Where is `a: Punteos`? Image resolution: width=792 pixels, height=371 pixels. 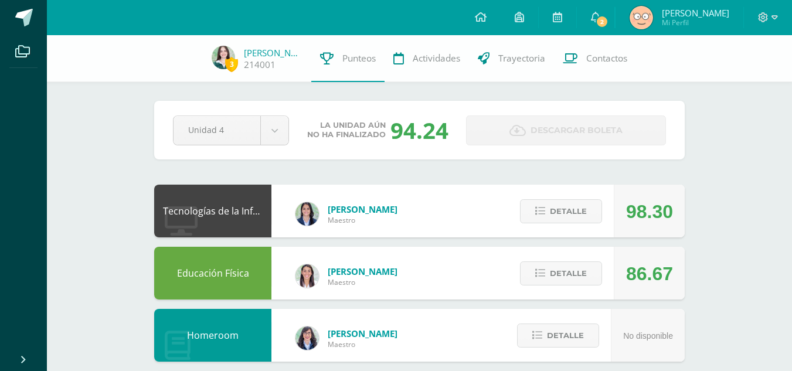 a: Punteos is located at coordinates (347, 59).